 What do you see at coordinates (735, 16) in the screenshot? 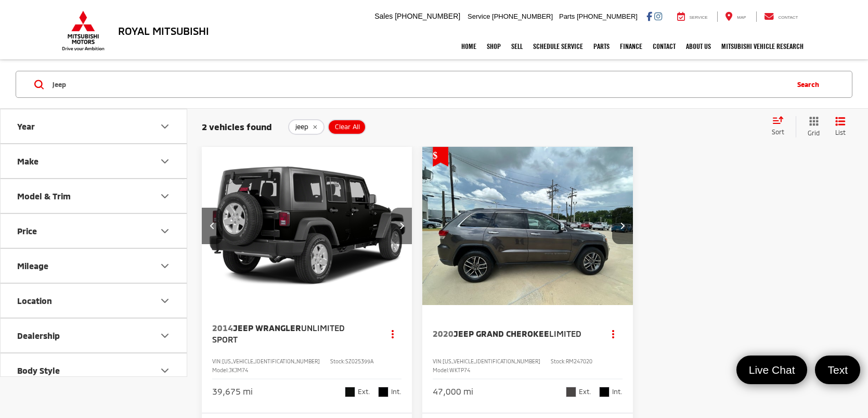
I see `a: Map` at bounding box center [735, 16].